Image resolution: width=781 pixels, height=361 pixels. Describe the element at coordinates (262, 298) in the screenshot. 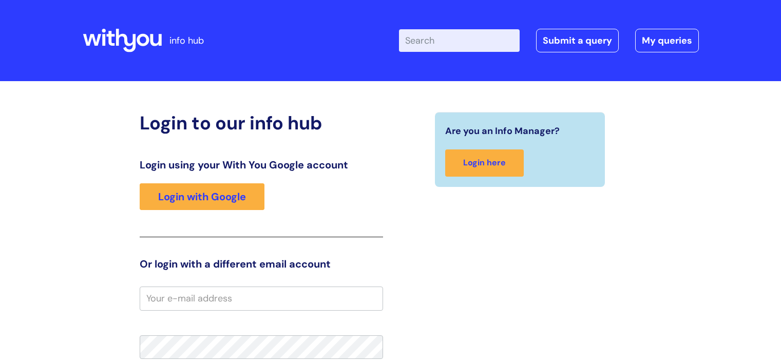

I see `input: Your e-mail address` at that location.